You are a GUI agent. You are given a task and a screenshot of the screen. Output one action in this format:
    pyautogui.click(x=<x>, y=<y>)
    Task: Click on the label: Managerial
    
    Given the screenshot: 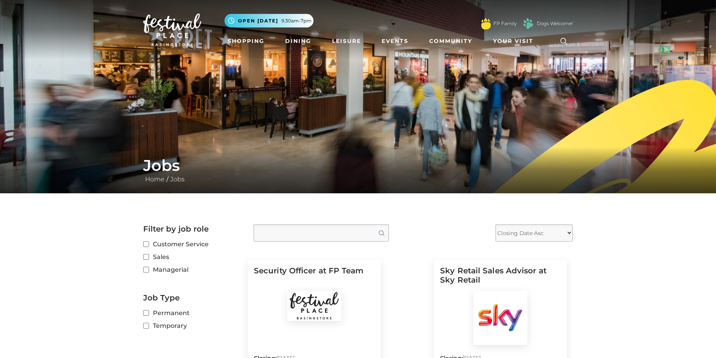 What is the action you would take?
    pyautogui.click(x=192, y=270)
    